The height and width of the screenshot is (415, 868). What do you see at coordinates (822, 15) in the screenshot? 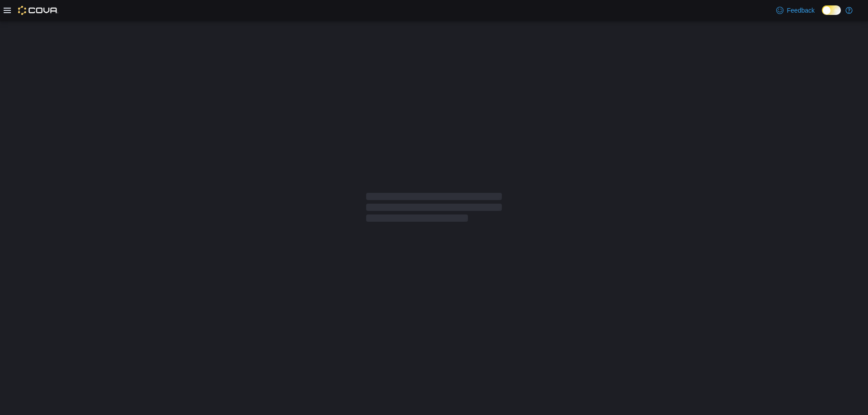
I see `span: Dark Mode` at bounding box center [822, 15].